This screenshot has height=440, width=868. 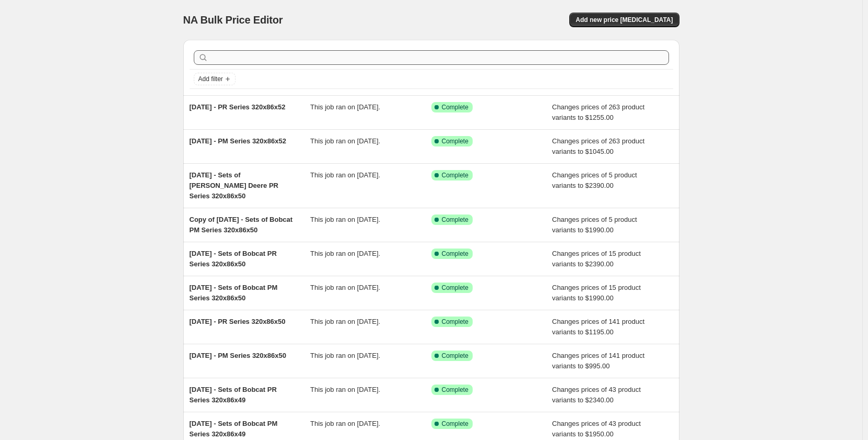 What do you see at coordinates (599, 112) in the screenshot?
I see `span: Changes prices of 263 product variants to $1255.00` at bounding box center [599, 112].